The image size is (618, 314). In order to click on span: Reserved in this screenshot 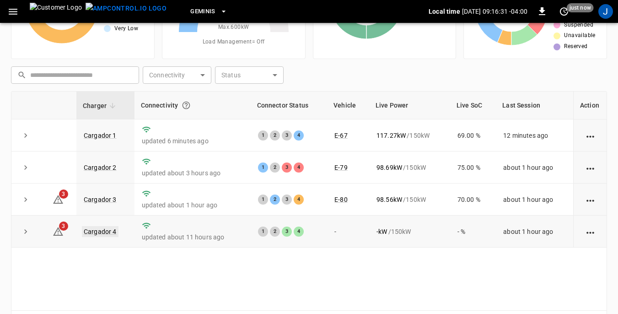, I will do `click(575, 47)`.